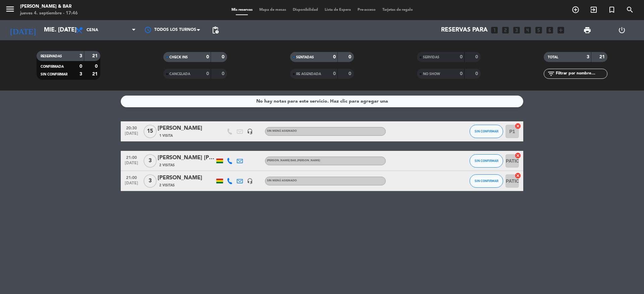 The width and height of the screenshot is (644, 294). I want to click on div: jueves 4. septiembre - 17:46, so click(49, 14).